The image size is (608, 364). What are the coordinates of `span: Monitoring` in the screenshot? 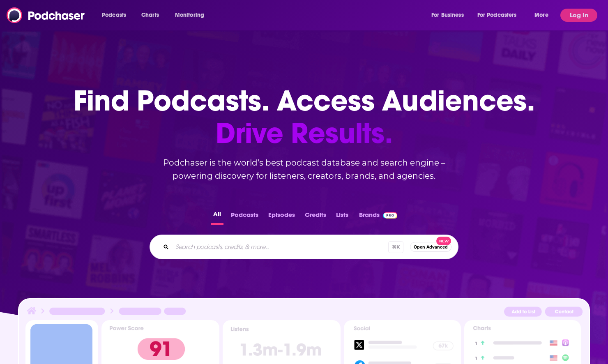 It's located at (189, 15).